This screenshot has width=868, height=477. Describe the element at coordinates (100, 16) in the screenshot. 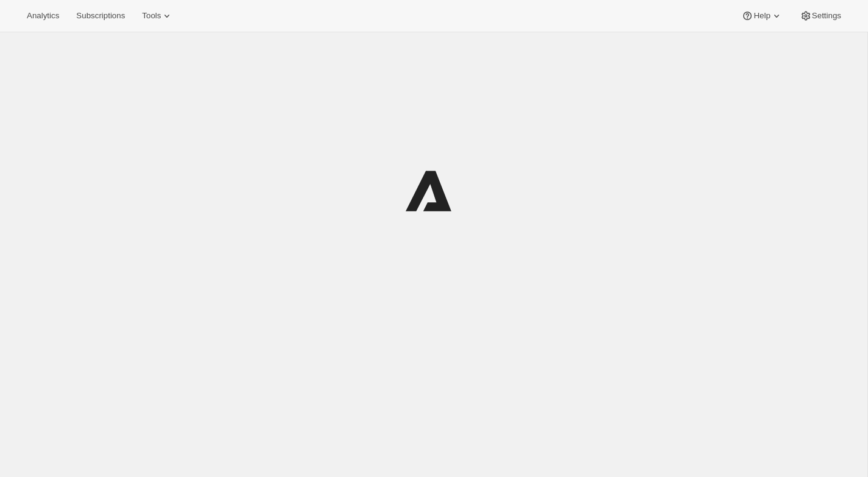

I see `button: Subscriptions` at that location.